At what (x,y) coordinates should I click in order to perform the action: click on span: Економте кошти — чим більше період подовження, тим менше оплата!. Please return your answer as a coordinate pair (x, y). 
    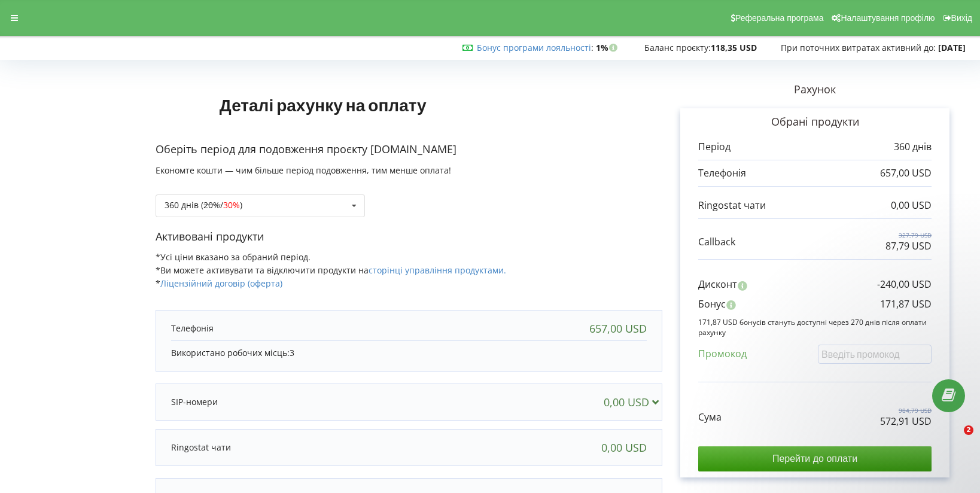
    Looking at the image, I should click on (303, 170).